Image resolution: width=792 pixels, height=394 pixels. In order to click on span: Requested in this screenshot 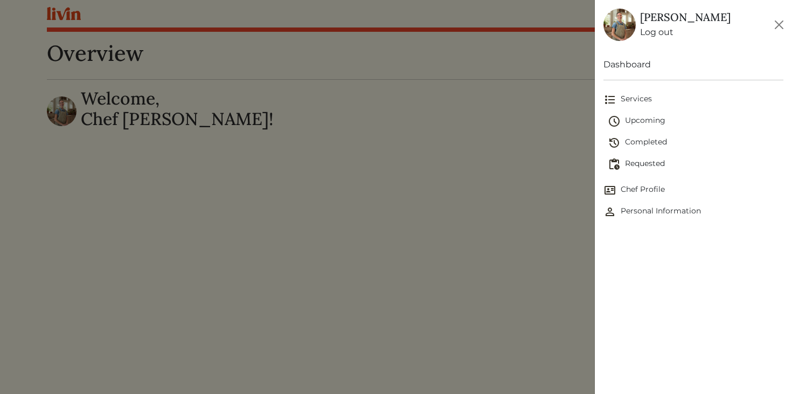, I will do `click(696, 164)`.